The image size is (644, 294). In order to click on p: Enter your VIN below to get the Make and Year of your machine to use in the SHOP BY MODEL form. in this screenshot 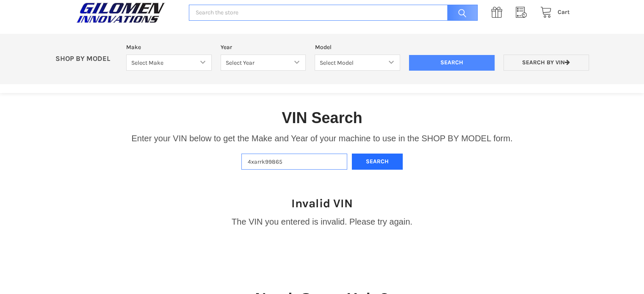, I will do `click(322, 138)`.